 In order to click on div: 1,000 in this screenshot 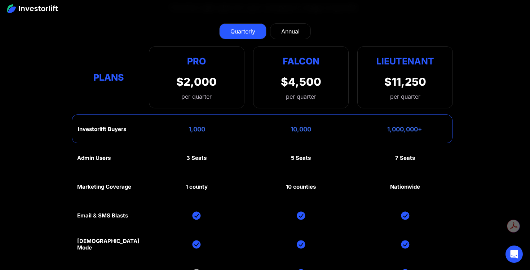, I will do `click(197, 129)`.